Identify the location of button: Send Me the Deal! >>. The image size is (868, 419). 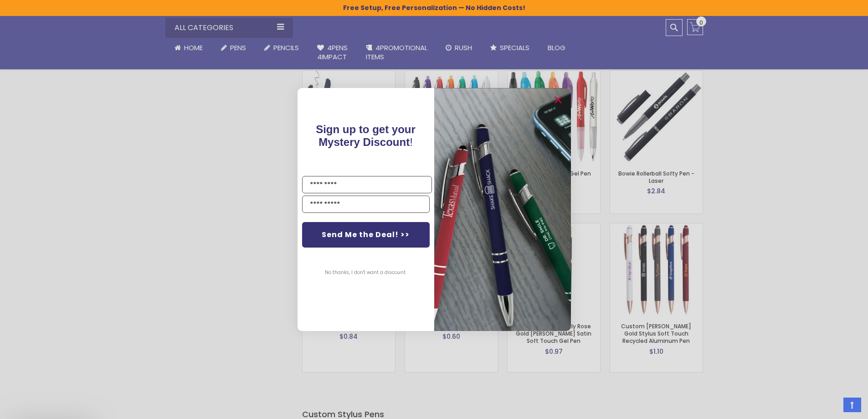
(366, 235).